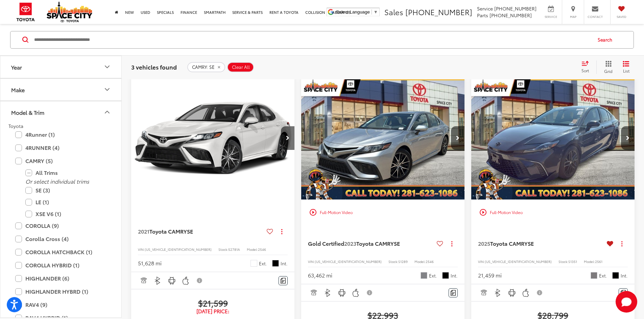 Image resolution: width=644 pixels, height=319 pixels. Describe the element at coordinates (622, 244) in the screenshot. I see `button: Actions` at that location.